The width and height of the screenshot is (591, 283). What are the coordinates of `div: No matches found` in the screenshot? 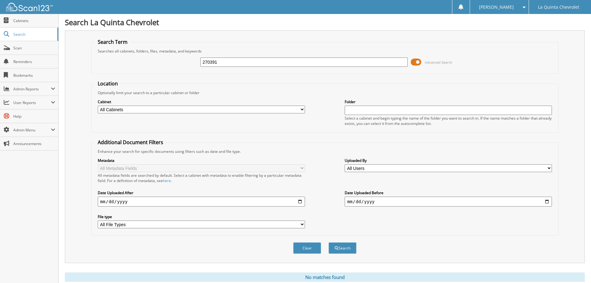 It's located at (325, 277).